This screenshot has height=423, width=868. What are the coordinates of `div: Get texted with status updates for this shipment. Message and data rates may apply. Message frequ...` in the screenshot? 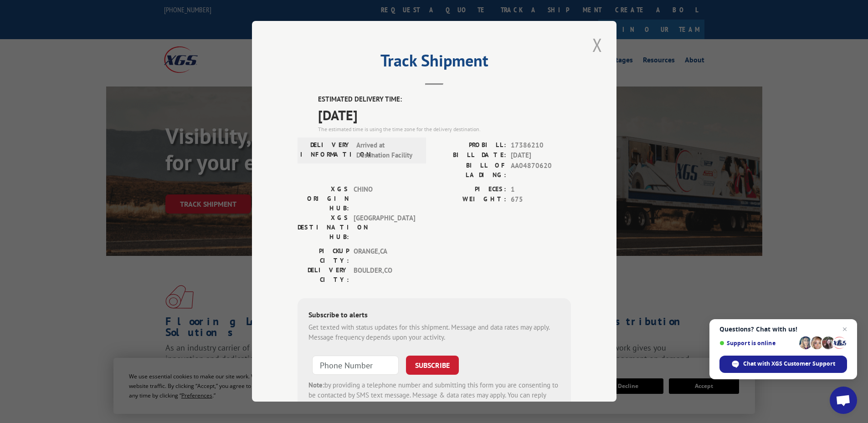 It's located at (434, 332).